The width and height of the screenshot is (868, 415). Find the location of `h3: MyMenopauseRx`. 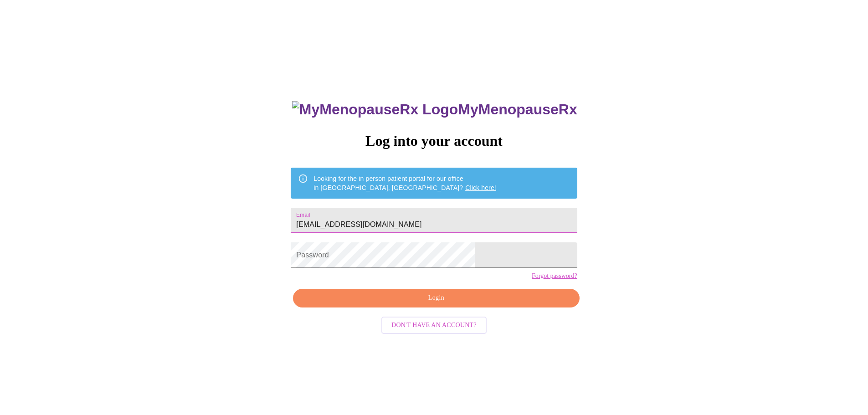

h3: MyMenopauseRx is located at coordinates (435, 110).